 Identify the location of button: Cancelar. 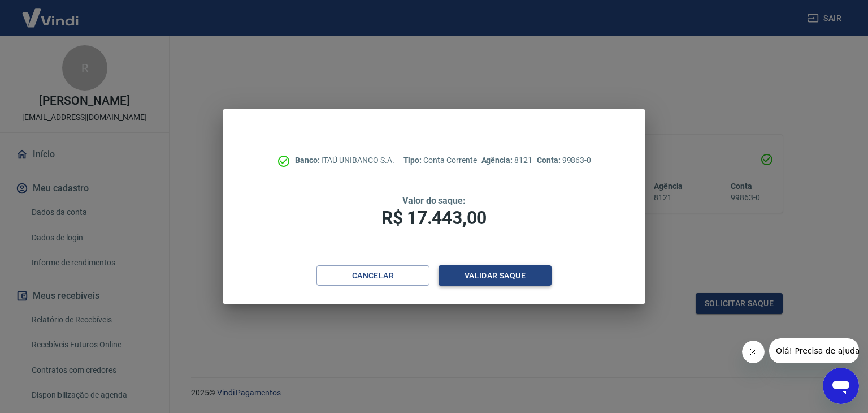
(373, 275).